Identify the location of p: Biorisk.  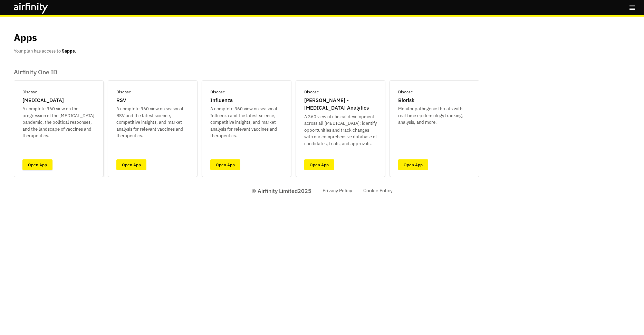
(406, 100).